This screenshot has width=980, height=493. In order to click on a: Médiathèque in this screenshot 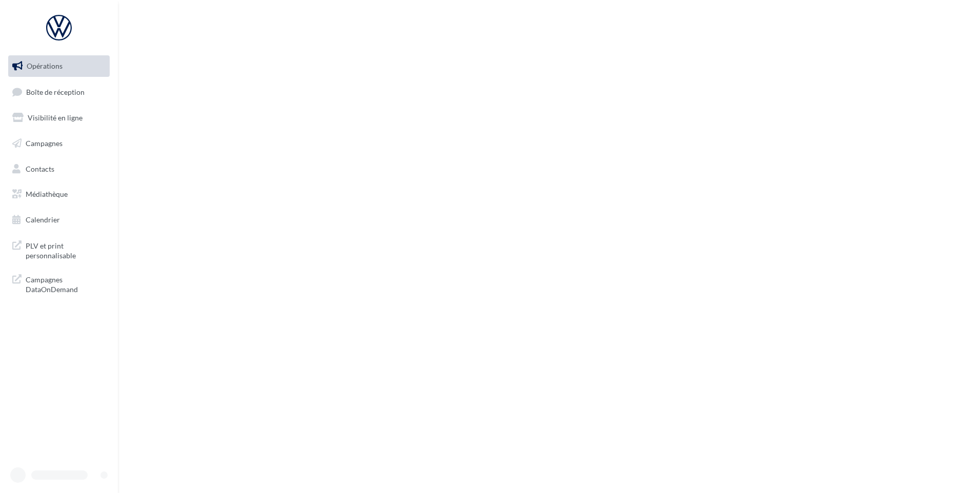, I will do `click(59, 194)`.